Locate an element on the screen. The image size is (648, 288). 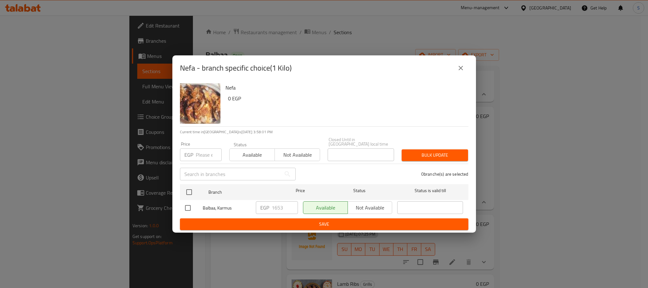
span: Branch is located at coordinates (241, 192).